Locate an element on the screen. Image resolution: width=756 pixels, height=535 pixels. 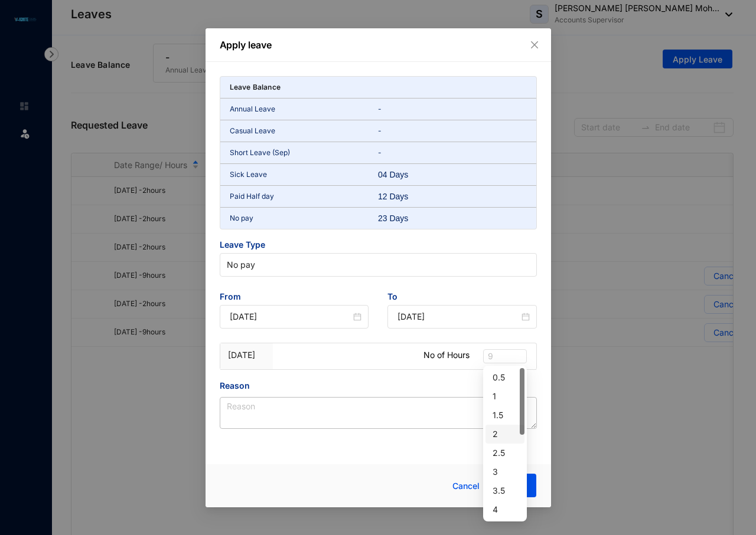
p: No of Hours is located at coordinates (446, 355).